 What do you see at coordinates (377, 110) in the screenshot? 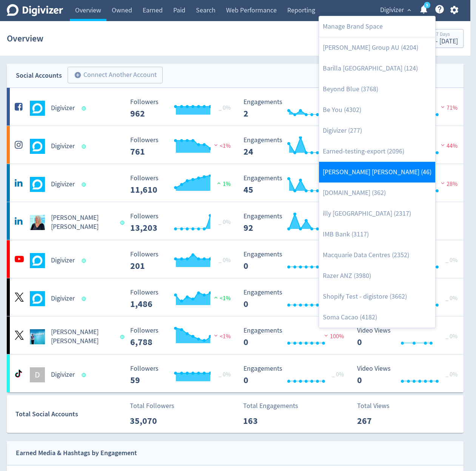
I see `a: Be You (4302)` at bounding box center [377, 110].